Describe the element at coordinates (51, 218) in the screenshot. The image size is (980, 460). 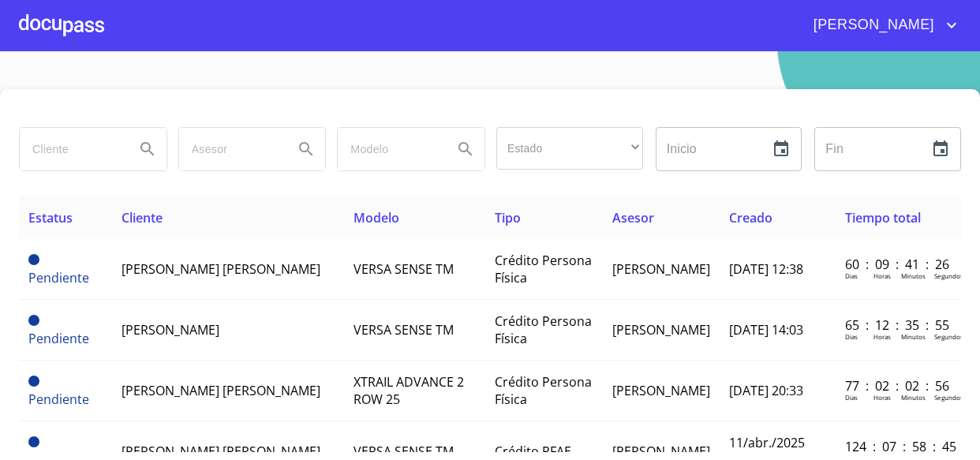
I see `span: Estatus` at that location.